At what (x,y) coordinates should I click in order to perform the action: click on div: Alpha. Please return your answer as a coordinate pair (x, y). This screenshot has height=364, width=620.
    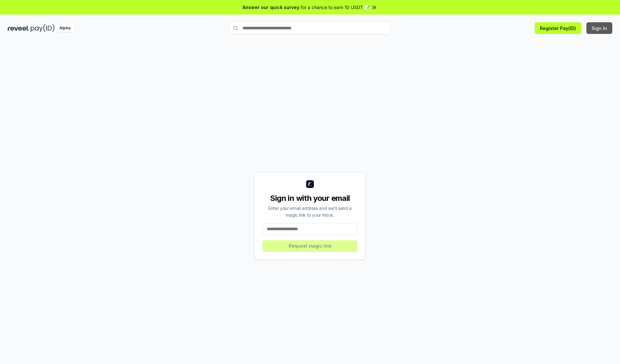
    Looking at the image, I should click on (65, 28).